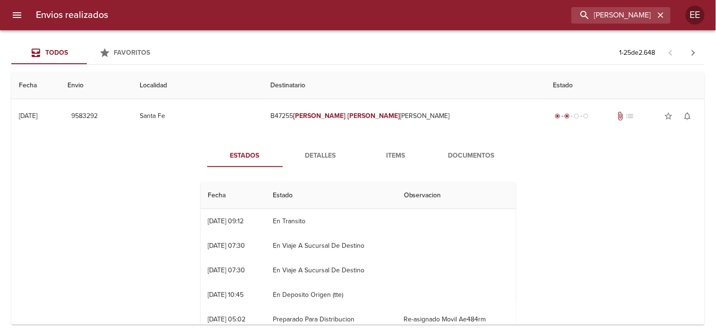 The width and height of the screenshot is (716, 336). Describe the element at coordinates (456, 320) in the screenshot. I see `td: Re-asignado Movil Ae484rm` at that location.